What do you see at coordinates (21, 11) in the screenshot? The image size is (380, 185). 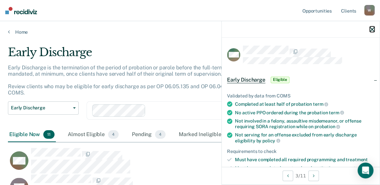 I see `img: Recidiviz` at bounding box center [21, 11].